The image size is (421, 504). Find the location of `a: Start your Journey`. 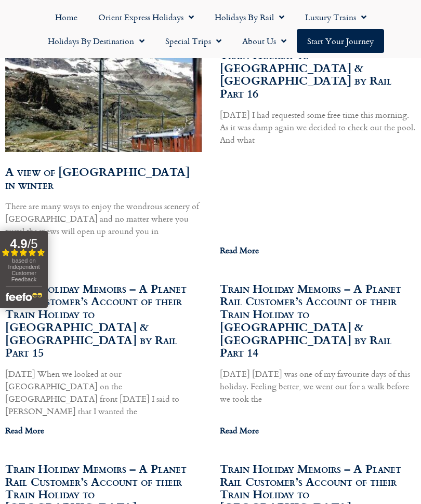

a: Start your Journey is located at coordinates (340, 41).